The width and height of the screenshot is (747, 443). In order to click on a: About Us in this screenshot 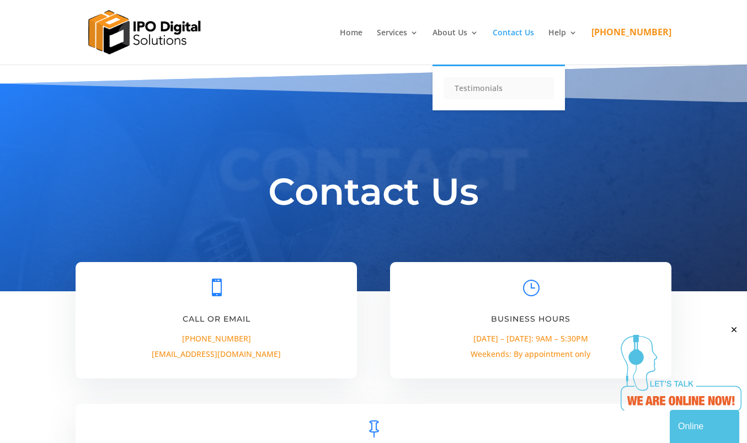, I will do `click(455, 46)`.